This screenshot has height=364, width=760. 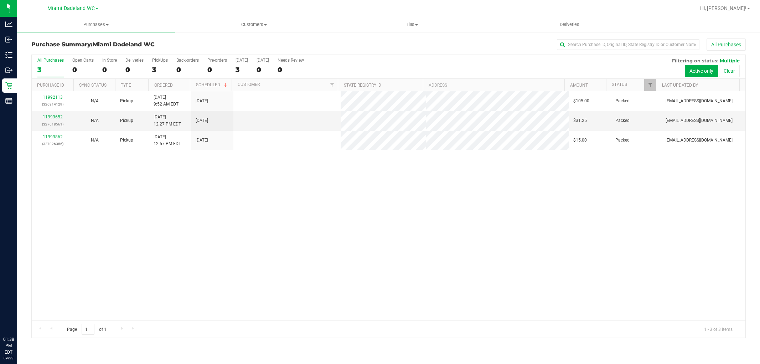 What do you see at coordinates (695, 61) in the screenshot?
I see `span: Filtering on status:` at bounding box center [695, 61].